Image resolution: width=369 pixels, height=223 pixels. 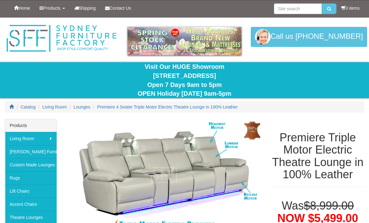 I want to click on span: Catalog, so click(x=28, y=107).